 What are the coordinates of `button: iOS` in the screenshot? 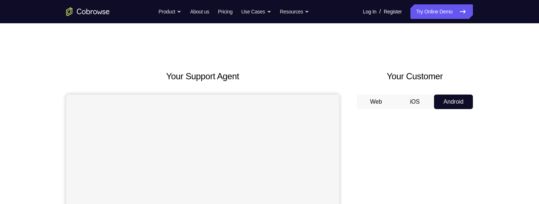 It's located at (414, 102).